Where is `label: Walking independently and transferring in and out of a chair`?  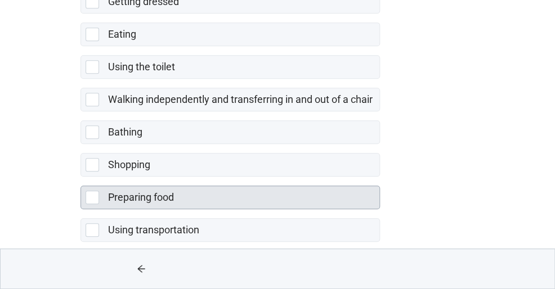 label: Walking independently and transferring in and out of a chair is located at coordinates (240, 99).